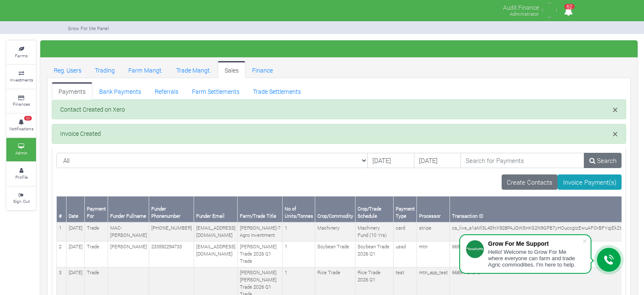 Image resolution: width=644 pixels, height=295 pixels. Describe the element at coordinates (21, 198) in the screenshot. I see `a: Sign Out` at that location.